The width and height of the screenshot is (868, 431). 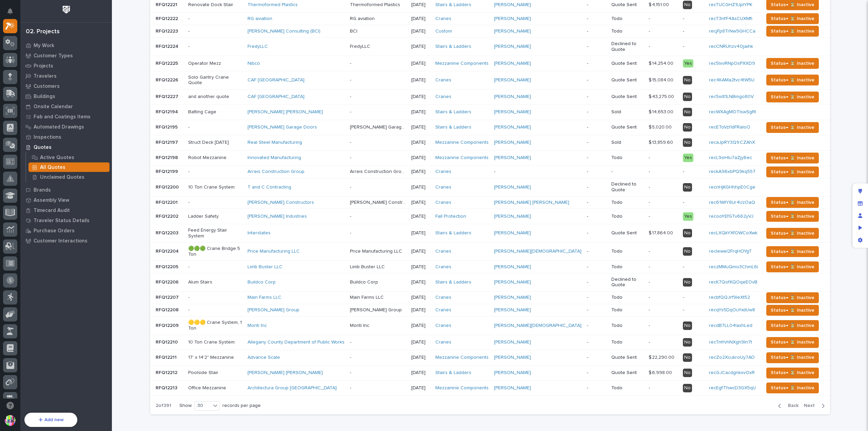 What do you see at coordinates (69, 157) in the screenshot?
I see `a: Active Quotes` at bounding box center [69, 157].